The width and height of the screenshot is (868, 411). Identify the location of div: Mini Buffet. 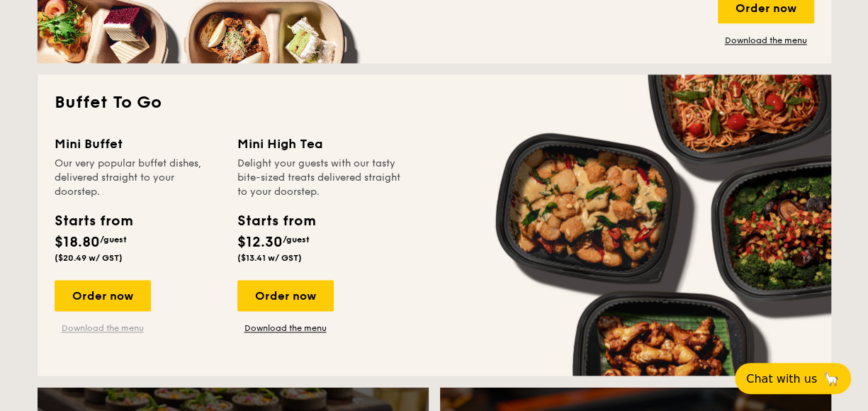
(138, 144).